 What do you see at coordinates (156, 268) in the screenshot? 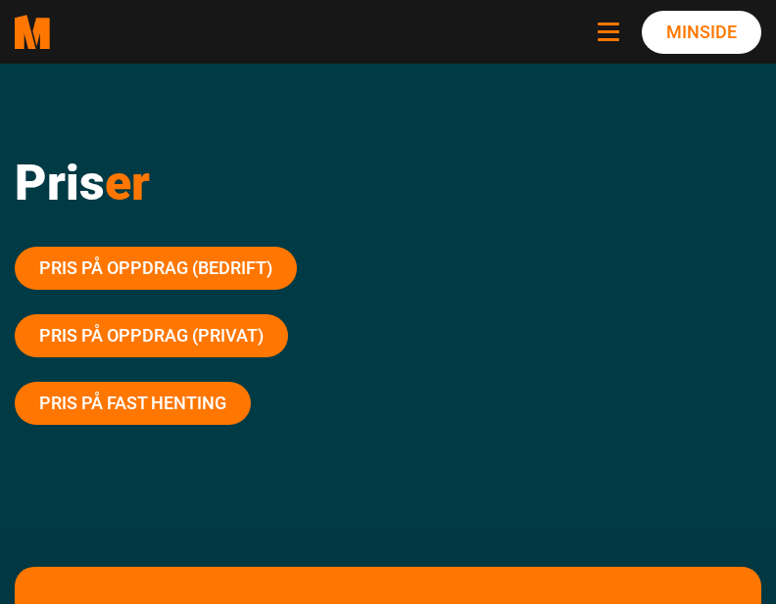
I see `a: Pris på oppdrag (Bedrift)` at bounding box center [156, 268].